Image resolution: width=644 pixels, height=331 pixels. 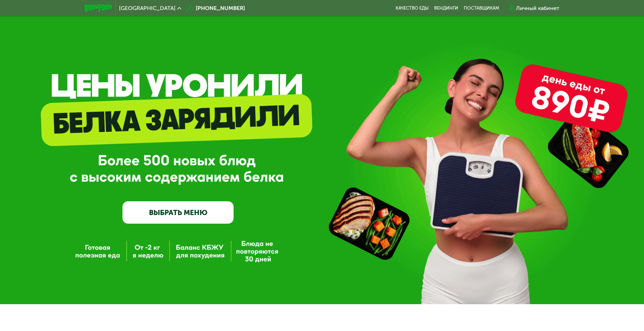 What do you see at coordinates (412, 8) in the screenshot?
I see `a: Качество еды` at bounding box center [412, 8].